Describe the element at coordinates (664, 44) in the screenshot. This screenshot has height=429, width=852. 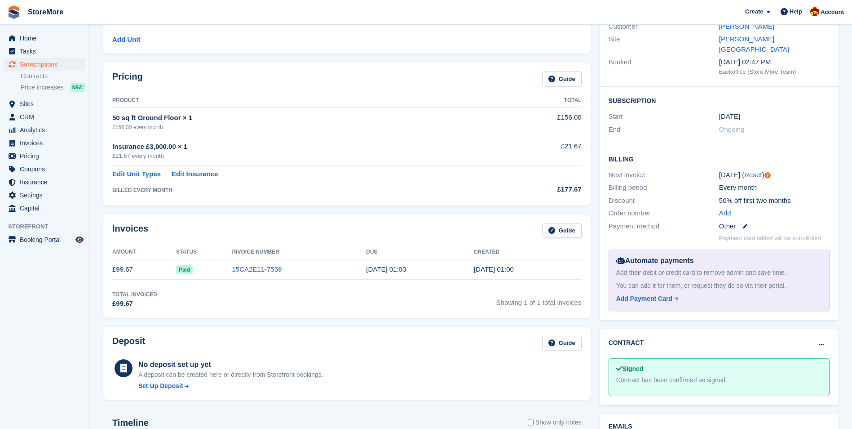
I see `div: Site` at that location.